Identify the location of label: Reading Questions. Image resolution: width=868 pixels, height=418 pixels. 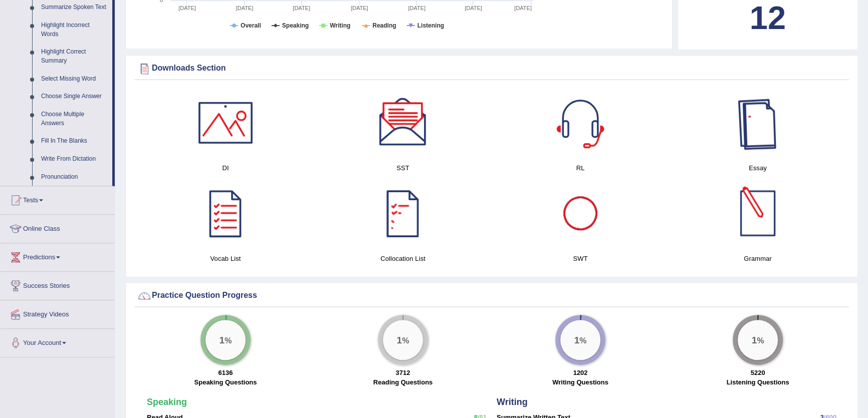
(403, 382).